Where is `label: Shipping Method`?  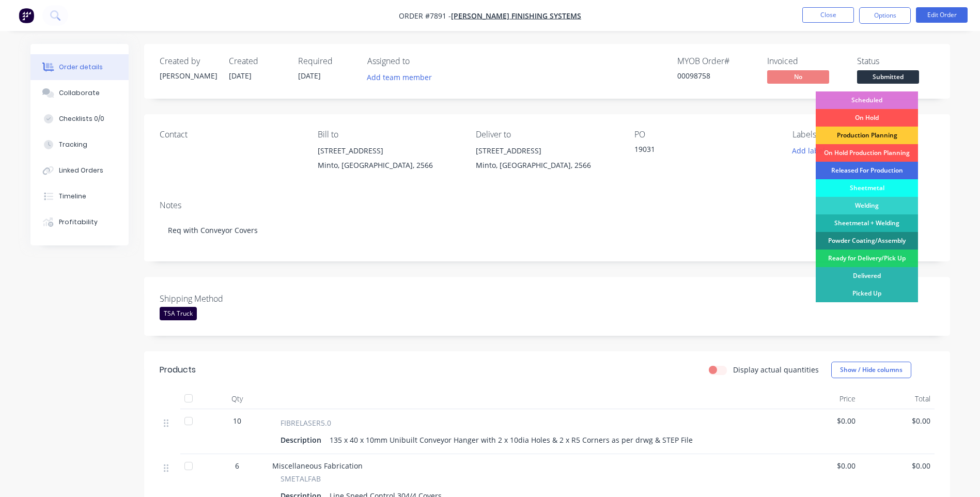 label: Shipping Method is located at coordinates (224, 299).